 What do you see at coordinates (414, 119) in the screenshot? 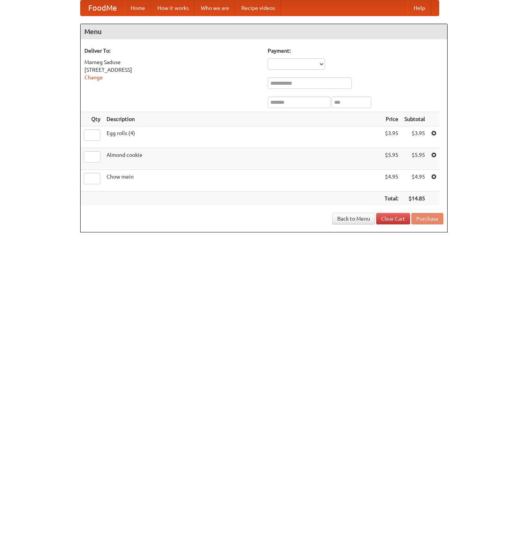
I see `th: Subtotal` at bounding box center [414, 119].